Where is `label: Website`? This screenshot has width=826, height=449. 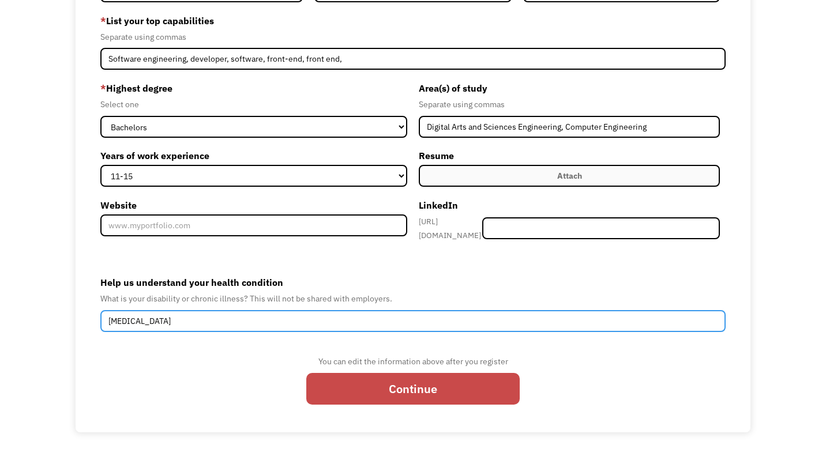 label: Website is located at coordinates (254, 205).